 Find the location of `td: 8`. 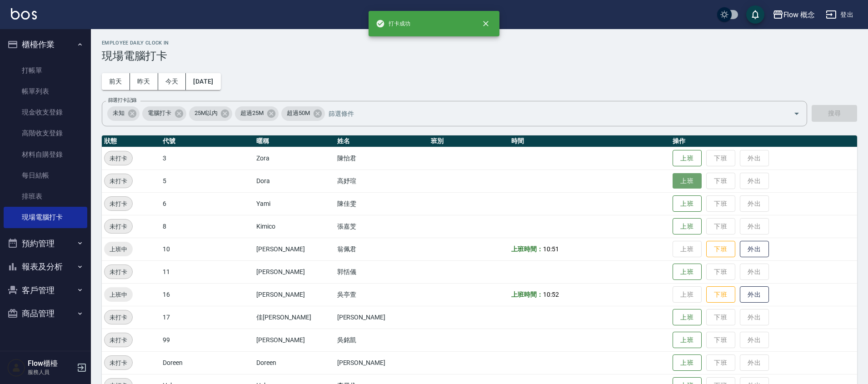

td: 8 is located at coordinates (208, 226).